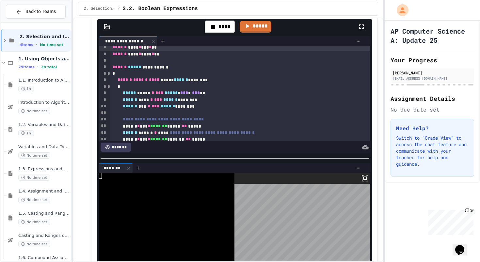 This screenshot has width=480, height=262. I want to click on p: Switch to "Grade View" to access the chat feature and communicate with your teacher for help and ..., so click(432, 151).